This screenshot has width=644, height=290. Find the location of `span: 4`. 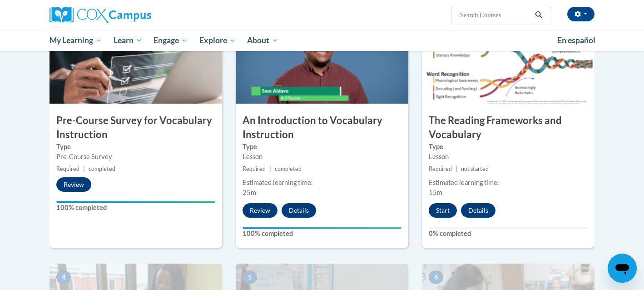

span: 4 is located at coordinates (64, 277).